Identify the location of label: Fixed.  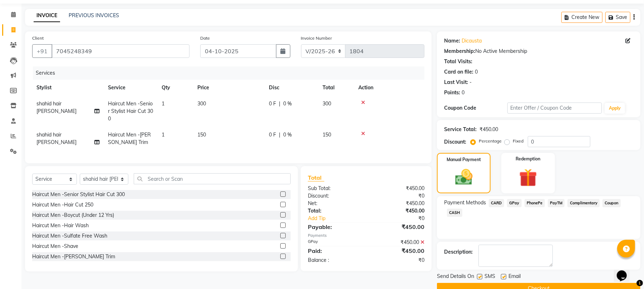
(518, 141).